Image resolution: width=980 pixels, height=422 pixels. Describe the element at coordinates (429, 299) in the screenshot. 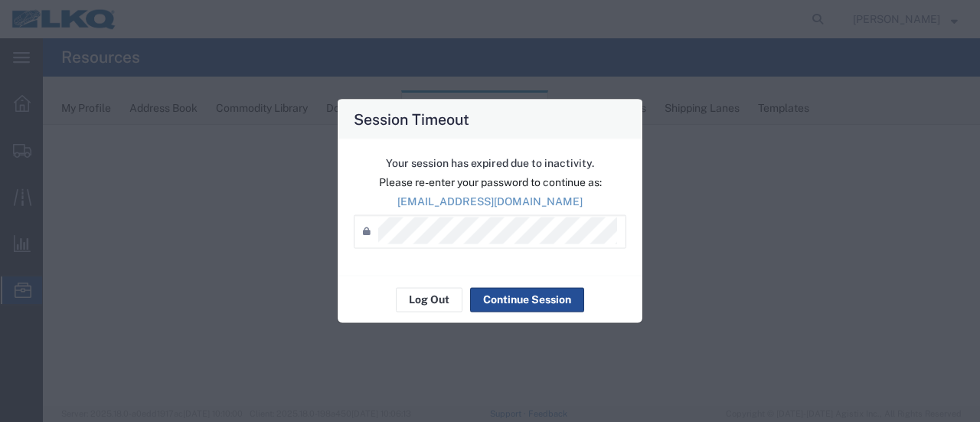

I see `button: Log Out` at that location.